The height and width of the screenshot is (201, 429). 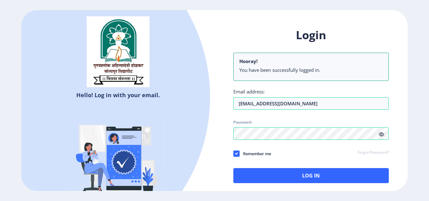 I want to click on h1: Login, so click(x=311, y=35).